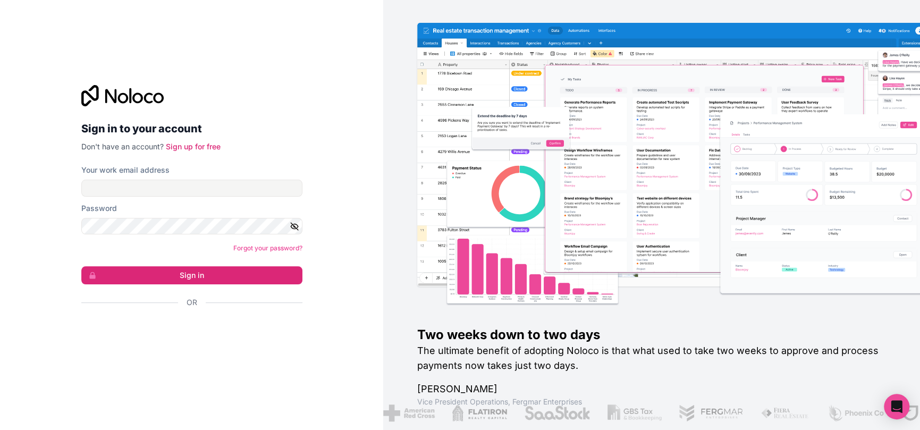 This screenshot has width=920, height=430. I want to click on h1: Two weeks down to two days, so click(651, 335).